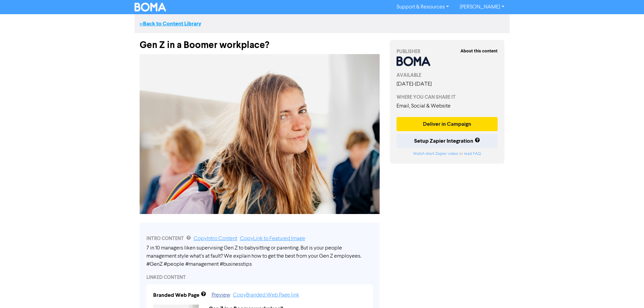 This screenshot has height=308, width=644. What do you see at coordinates (272, 239) in the screenshot?
I see `a: Copy Link to Featured Image` at bounding box center [272, 239].